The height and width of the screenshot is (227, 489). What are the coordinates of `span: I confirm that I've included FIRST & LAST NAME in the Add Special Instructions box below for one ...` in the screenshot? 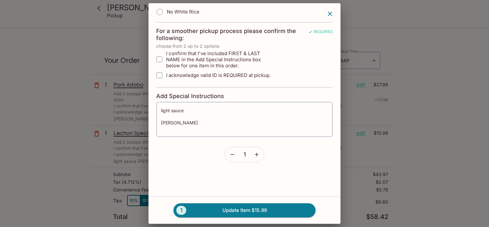 It's located at (219, 59).